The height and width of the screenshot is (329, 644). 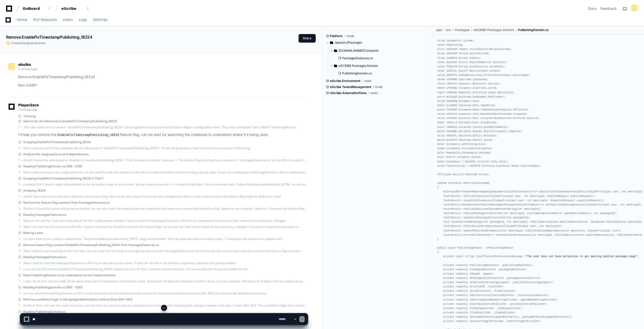 What do you see at coordinates (348, 42) in the screenshot?
I see `span: /apis/src/Packages` at bounding box center [348, 42].